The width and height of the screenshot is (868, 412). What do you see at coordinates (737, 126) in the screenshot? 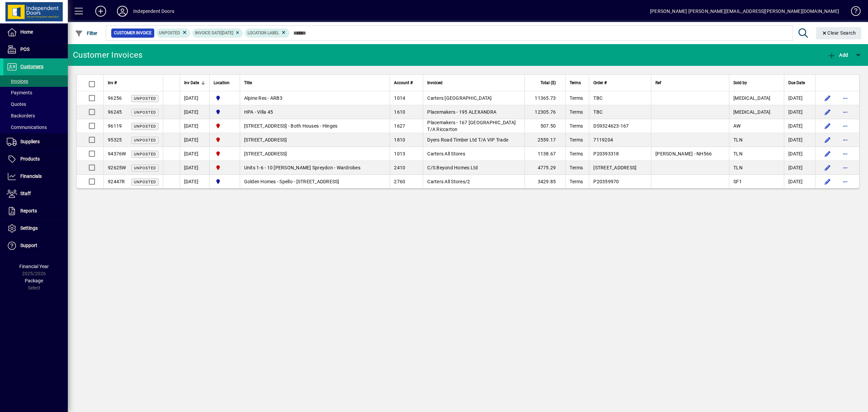
I see `span: AW` at bounding box center [737, 126].